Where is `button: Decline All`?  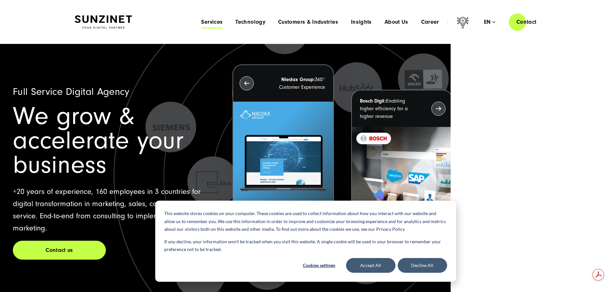
button: Decline All is located at coordinates (422, 266).